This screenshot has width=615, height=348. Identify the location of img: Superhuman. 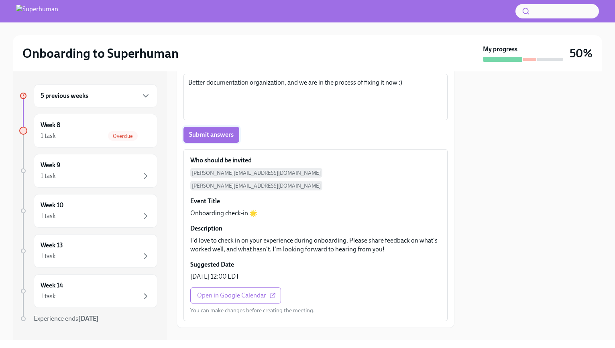
(37, 11).